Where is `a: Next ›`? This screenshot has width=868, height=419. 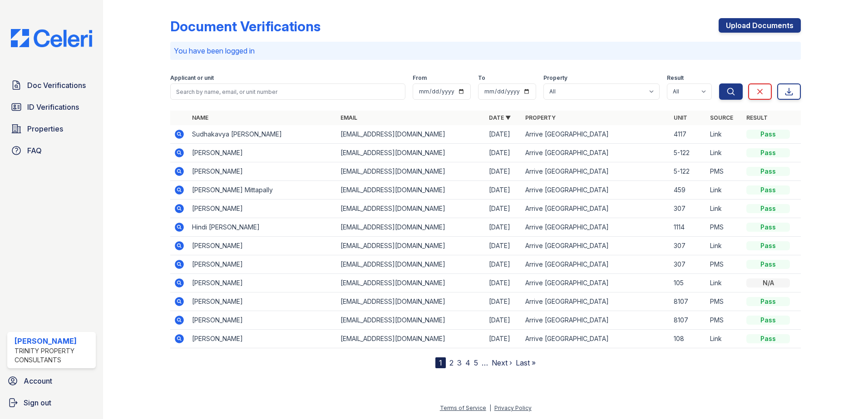
a: Next › is located at coordinates (502, 363).